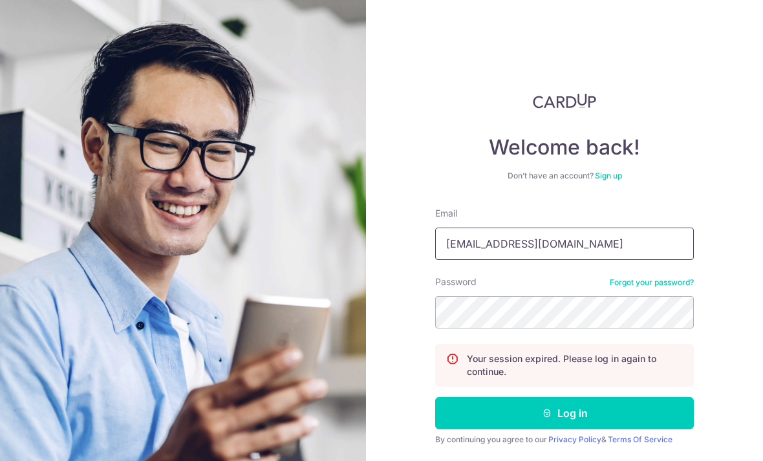 Image resolution: width=763 pixels, height=461 pixels. What do you see at coordinates (652, 282) in the screenshot?
I see `a: Forgot your password?` at bounding box center [652, 282].